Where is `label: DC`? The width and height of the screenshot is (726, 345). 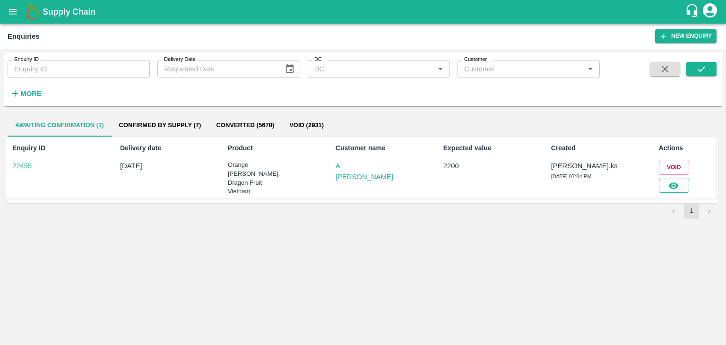
label: DC is located at coordinates (318, 60).